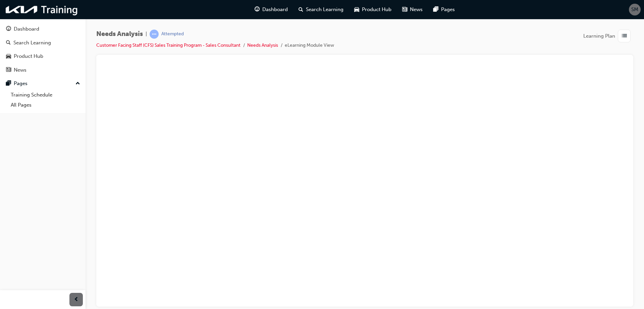  Describe the element at coordinates (43, 50) in the screenshot. I see `button: DashboardSearch LearningProduct HubNews` at that location.